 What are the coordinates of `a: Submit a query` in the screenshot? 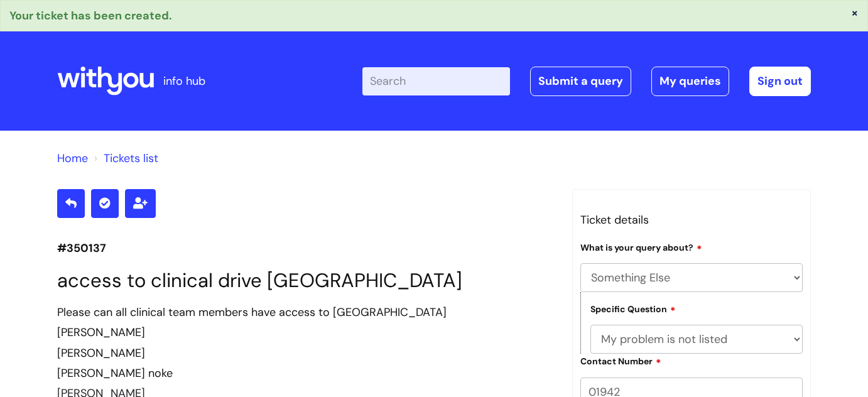 It's located at (580, 81).